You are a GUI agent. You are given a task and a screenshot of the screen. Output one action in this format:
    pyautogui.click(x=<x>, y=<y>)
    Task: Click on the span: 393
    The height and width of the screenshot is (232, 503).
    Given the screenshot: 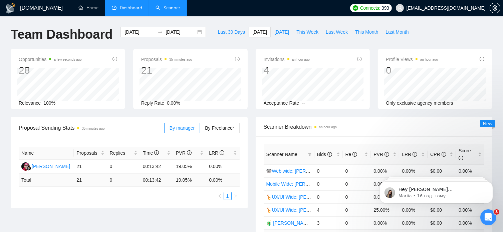 What is the action you would take?
    pyautogui.click(x=385, y=8)
    